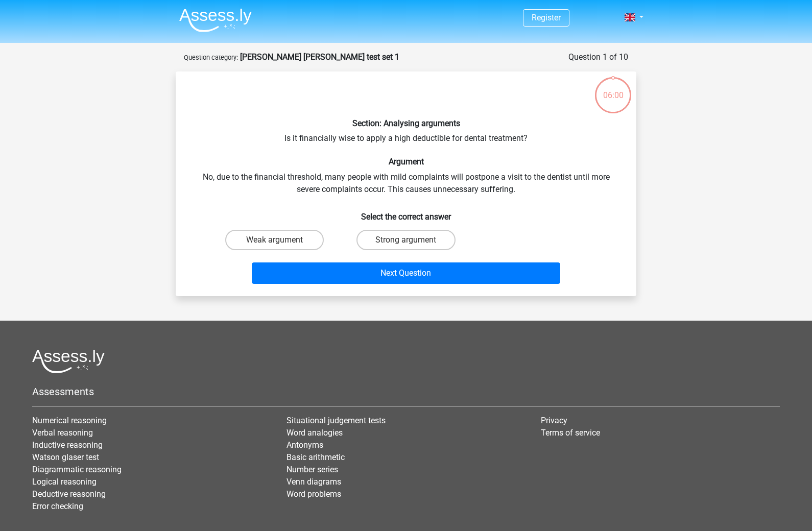  I want to click on a: Terms of service, so click(570, 433).